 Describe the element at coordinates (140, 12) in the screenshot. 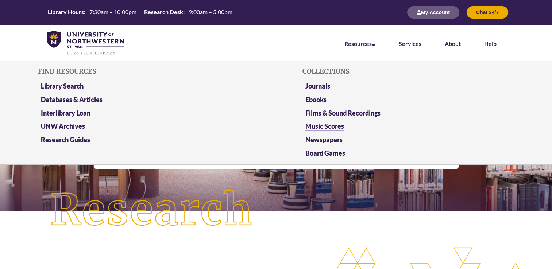

I see `a: Hours Today` at that location.